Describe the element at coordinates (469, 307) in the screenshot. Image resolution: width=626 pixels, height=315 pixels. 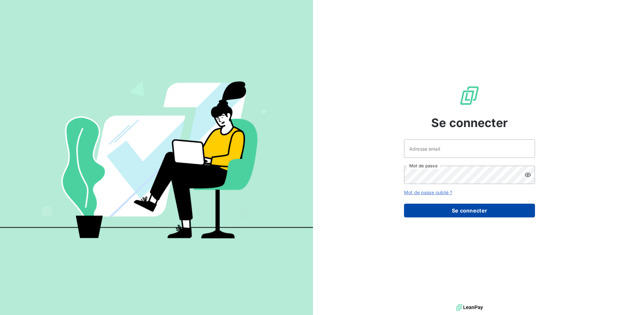
I see `img: logo` at that location.